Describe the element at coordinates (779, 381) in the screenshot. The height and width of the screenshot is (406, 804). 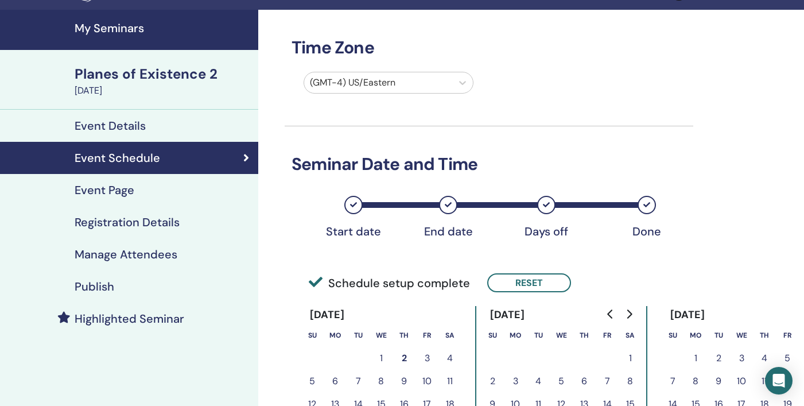
I see `div: Open Intercom Messenger` at that location.